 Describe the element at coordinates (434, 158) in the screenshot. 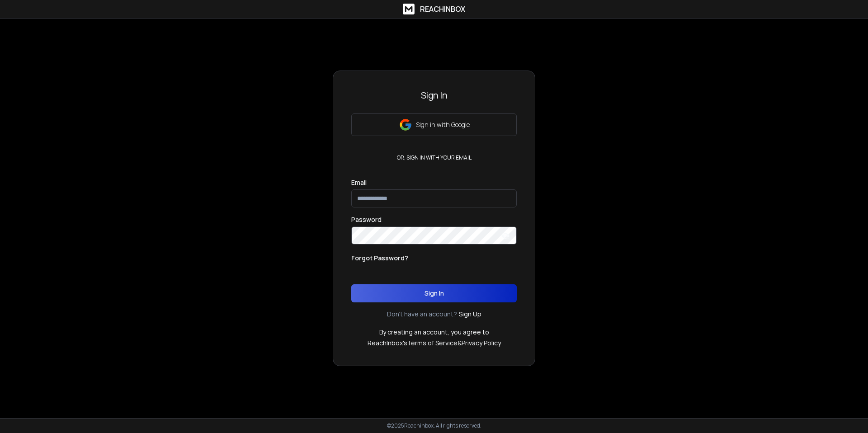

I see `p: or, sign in with your email` at that location.